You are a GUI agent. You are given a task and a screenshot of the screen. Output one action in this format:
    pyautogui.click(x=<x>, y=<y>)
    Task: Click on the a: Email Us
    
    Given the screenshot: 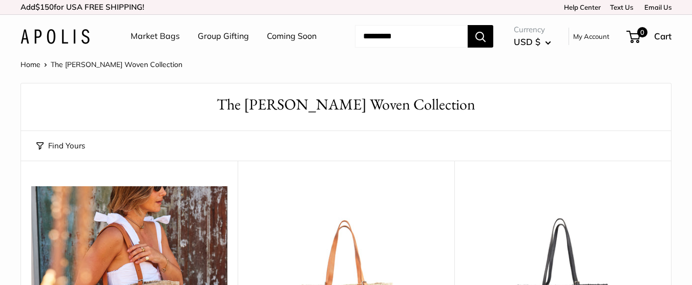 What is the action you would take?
    pyautogui.click(x=656, y=7)
    